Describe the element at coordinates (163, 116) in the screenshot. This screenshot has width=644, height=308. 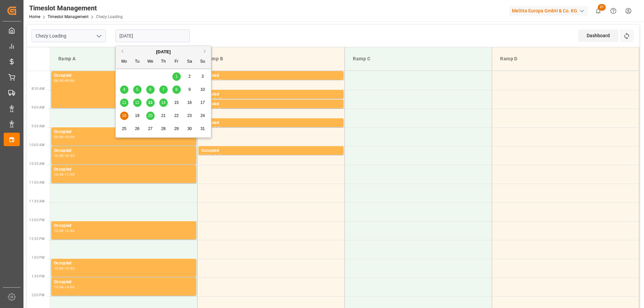
I see `span: 21` at that location.